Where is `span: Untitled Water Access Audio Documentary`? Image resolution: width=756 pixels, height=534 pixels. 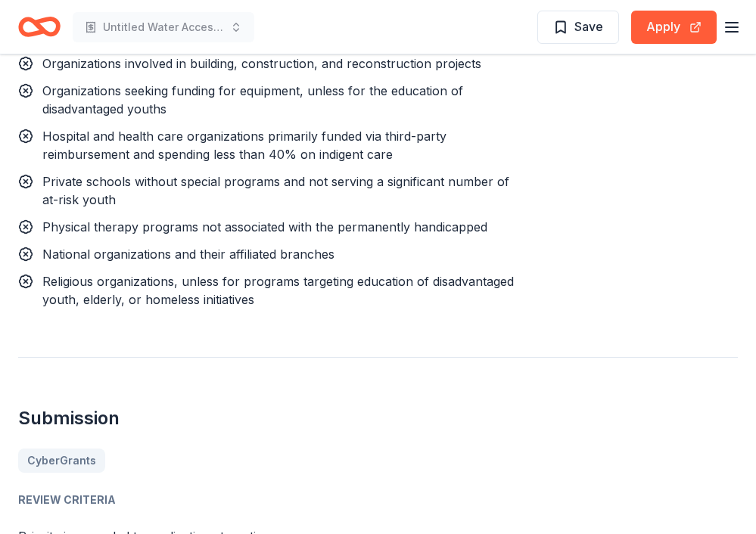
span: Untitled Water Access Audio Documentary is located at coordinates (163, 27).